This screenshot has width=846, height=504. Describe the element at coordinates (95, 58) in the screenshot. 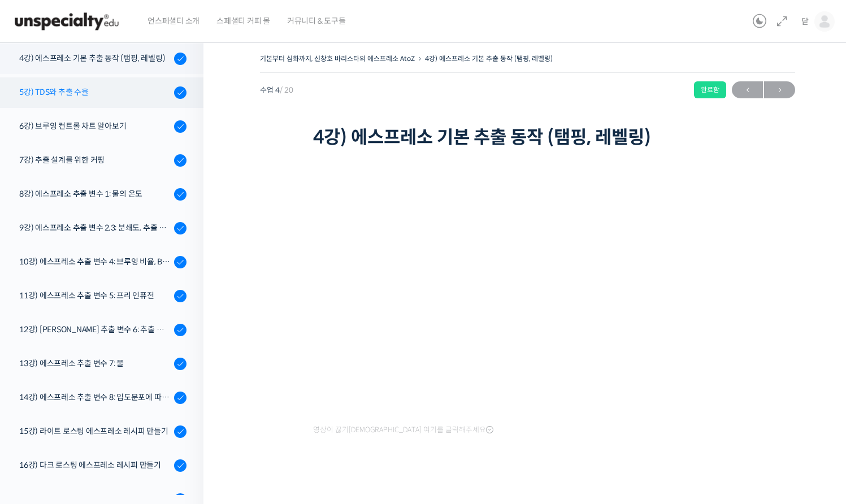

I see `div: 4강) 에스프레소 기본 추출 동작 (탬핑, 레벨링)` at that location.